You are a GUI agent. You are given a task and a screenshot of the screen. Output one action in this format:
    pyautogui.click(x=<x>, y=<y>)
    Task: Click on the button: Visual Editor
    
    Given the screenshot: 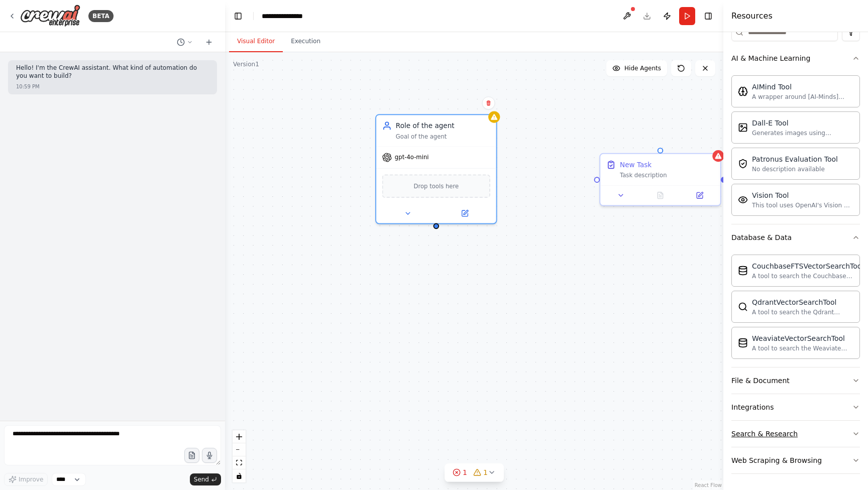 What is the action you would take?
    pyautogui.click(x=256, y=42)
    